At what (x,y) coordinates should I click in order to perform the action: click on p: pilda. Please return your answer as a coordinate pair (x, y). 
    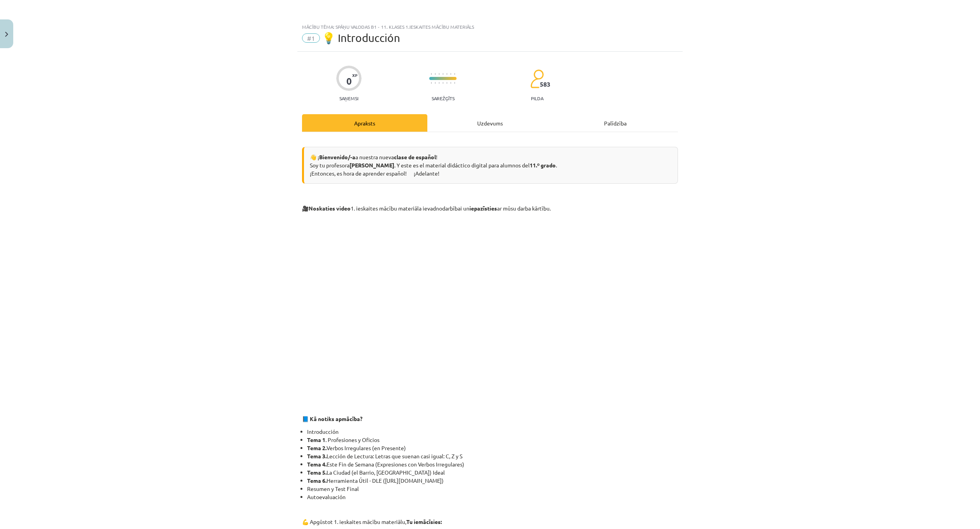
    Looking at the image, I should click on (537, 98).